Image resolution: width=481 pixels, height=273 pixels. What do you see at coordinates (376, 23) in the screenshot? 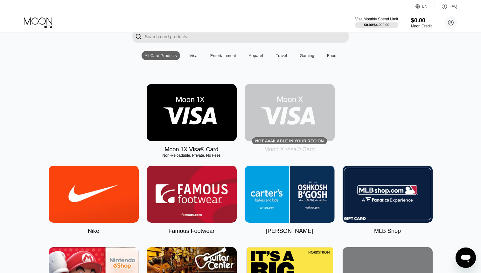
I see `div: Visa Monthly Spend Limit$0.00/$4,000.00` at bounding box center [376, 23].